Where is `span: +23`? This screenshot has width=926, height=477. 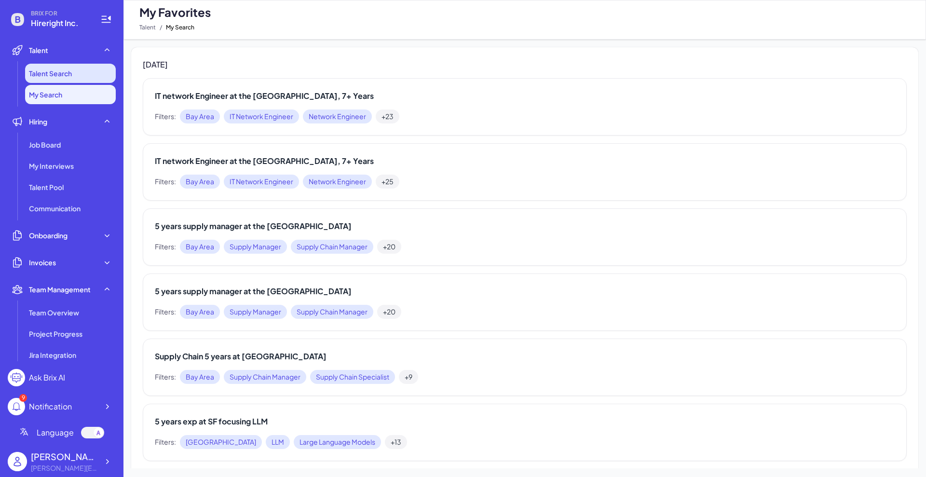
span: +23 is located at coordinates (387, 116).